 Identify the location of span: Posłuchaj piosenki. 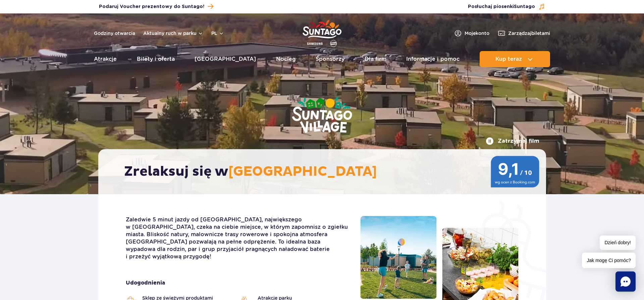
(501, 7).